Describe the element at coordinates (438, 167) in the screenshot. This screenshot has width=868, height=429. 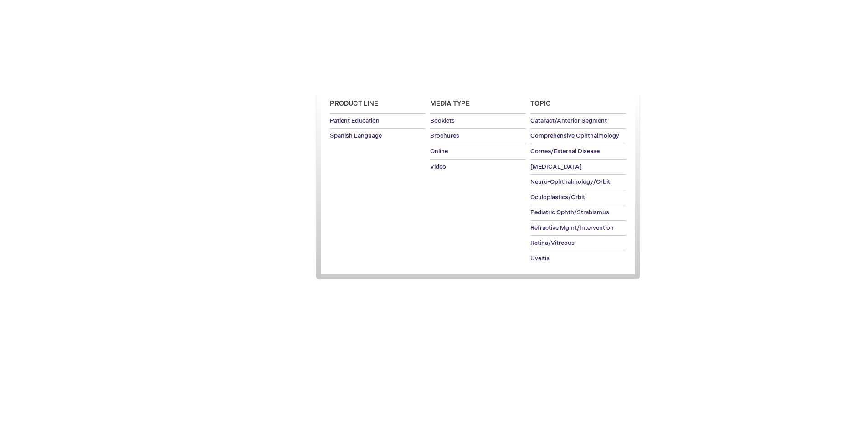
I see `span: Video` at that location.